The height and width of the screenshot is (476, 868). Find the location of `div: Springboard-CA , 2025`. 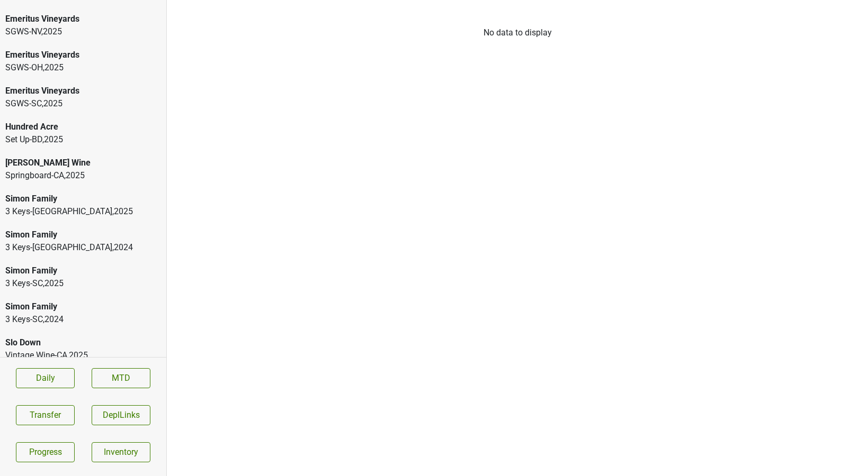

div: Springboard-CA , 2025 is located at coordinates (83, 176).